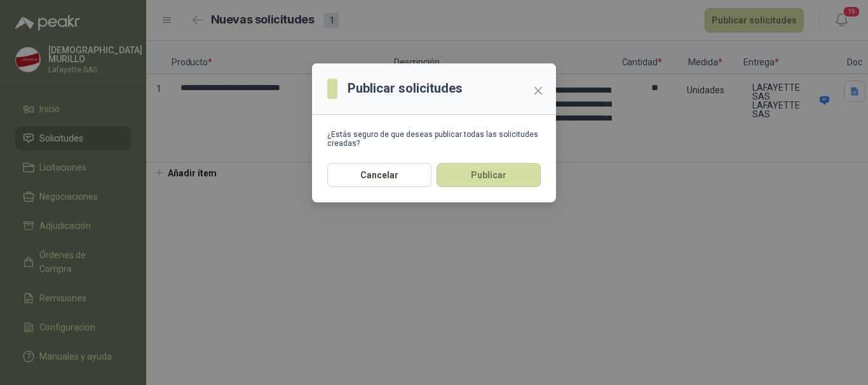 The width and height of the screenshot is (868, 385). I want to click on h3: Publicar solicitudes, so click(405, 88).